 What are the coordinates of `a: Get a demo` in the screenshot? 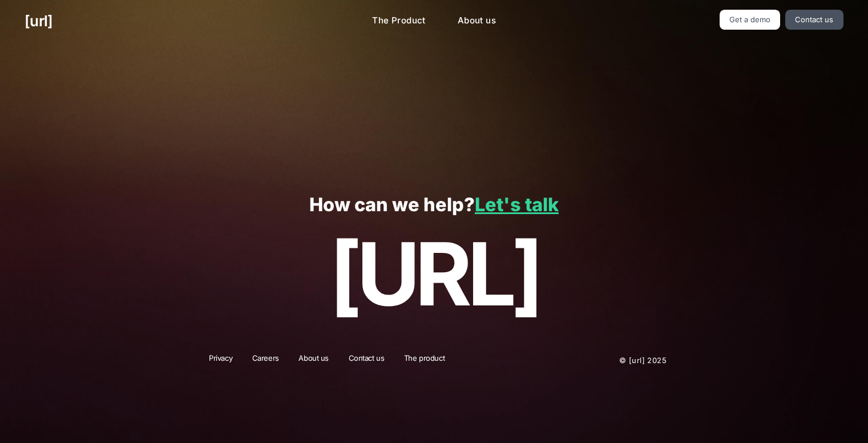 It's located at (750, 19).